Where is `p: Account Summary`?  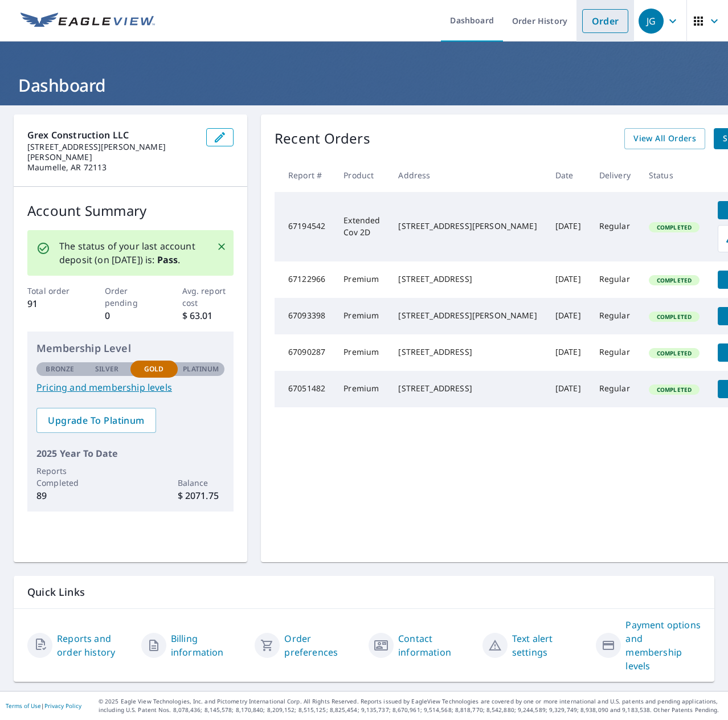 p: Account Summary is located at coordinates (130, 211).